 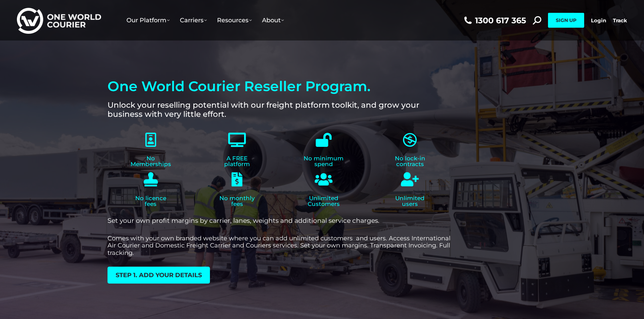 I want to click on h2: No Memberships, so click(x=151, y=162).